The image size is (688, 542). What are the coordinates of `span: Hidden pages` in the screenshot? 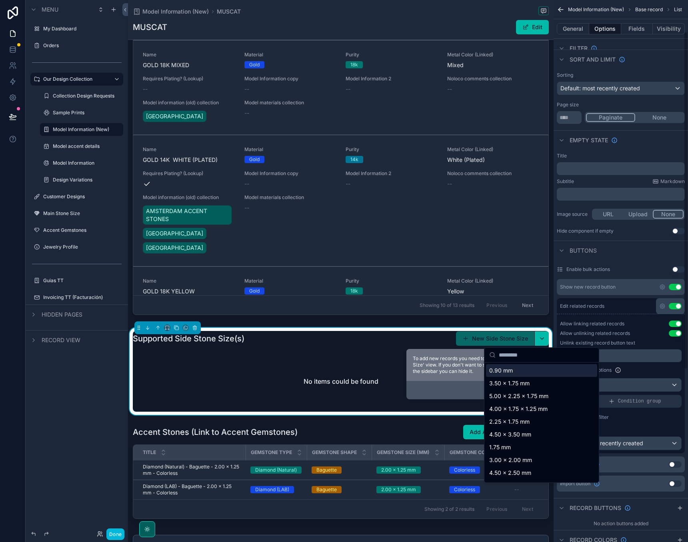 It's located at (62, 315).